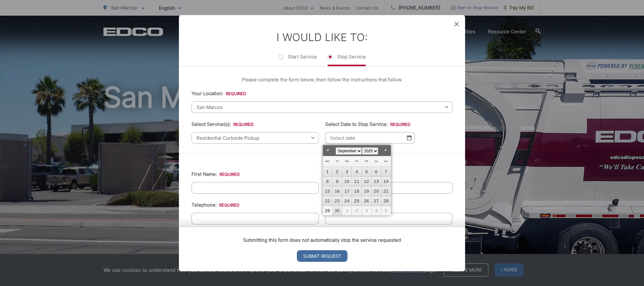  What do you see at coordinates (386, 161) in the screenshot?
I see `span: Sunday` at bounding box center [386, 161].